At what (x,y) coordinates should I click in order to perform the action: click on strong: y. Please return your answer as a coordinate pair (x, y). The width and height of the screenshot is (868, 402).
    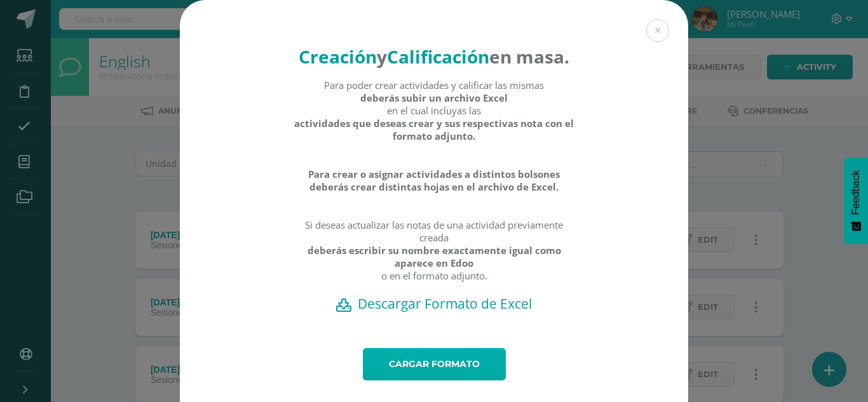
    Looking at the image, I should click on (382, 57).